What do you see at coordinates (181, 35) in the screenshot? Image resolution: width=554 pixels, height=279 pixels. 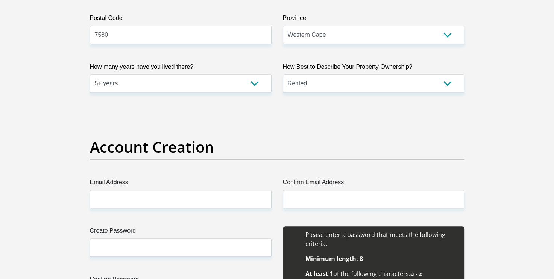 I see `input: Postal Code` at bounding box center [181, 35].